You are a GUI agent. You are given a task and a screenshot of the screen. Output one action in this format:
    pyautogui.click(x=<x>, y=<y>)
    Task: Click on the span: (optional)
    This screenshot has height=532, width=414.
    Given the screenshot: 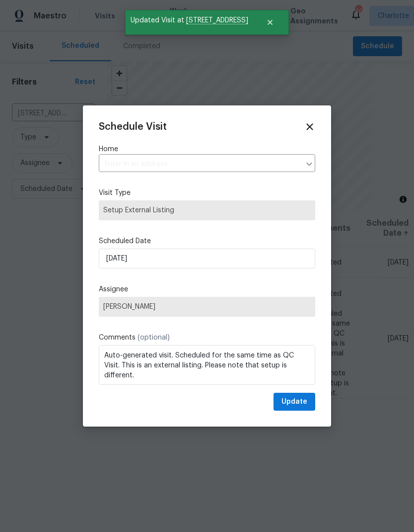 What is the action you would take?
    pyautogui.click(x=154, y=337)
    